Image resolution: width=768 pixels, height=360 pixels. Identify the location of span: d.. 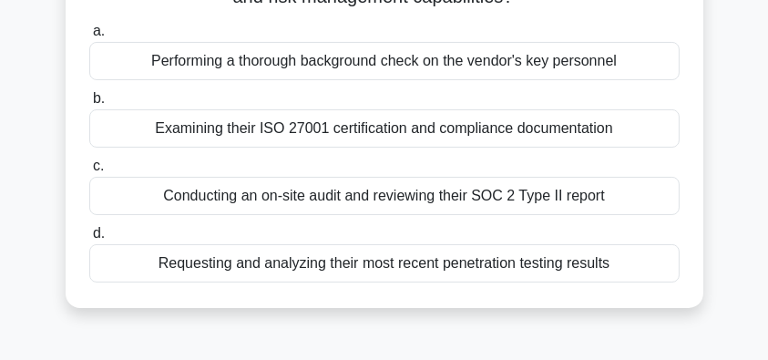
(98, 232).